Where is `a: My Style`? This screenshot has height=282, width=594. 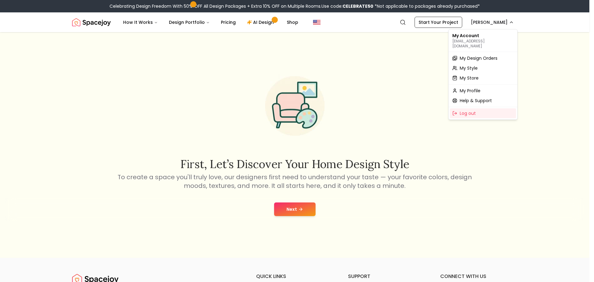 a: My Style is located at coordinates (483, 68).